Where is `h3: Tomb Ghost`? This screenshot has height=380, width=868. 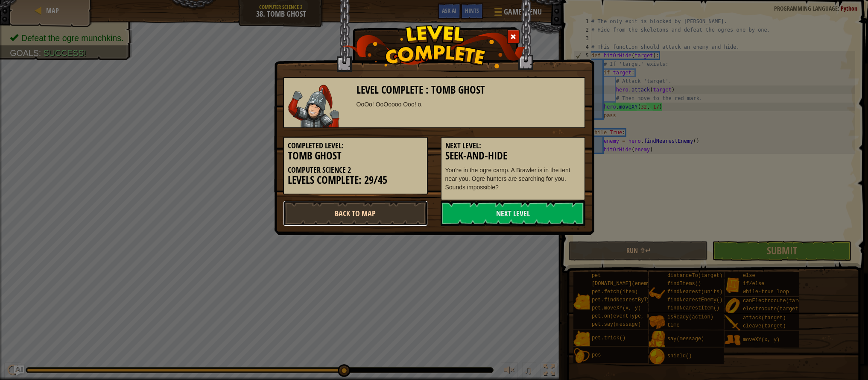 h3: Tomb Ghost is located at coordinates (355, 155).